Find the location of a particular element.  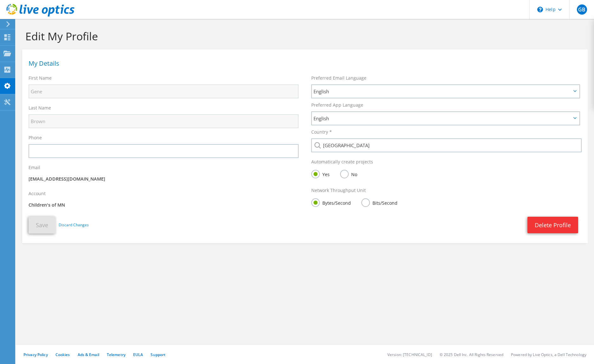

label: Account is located at coordinates (37, 193).